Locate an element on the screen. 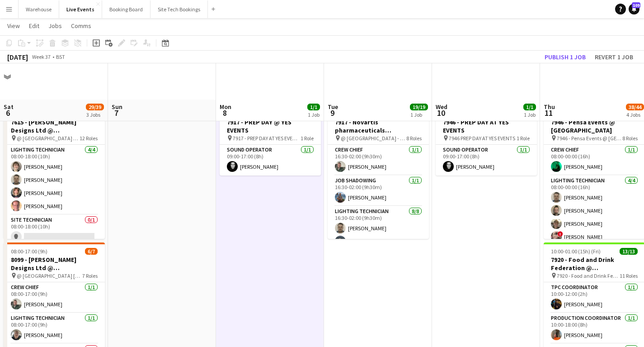 The image size is (644, 347). span: 7 is located at coordinates (116, 112).